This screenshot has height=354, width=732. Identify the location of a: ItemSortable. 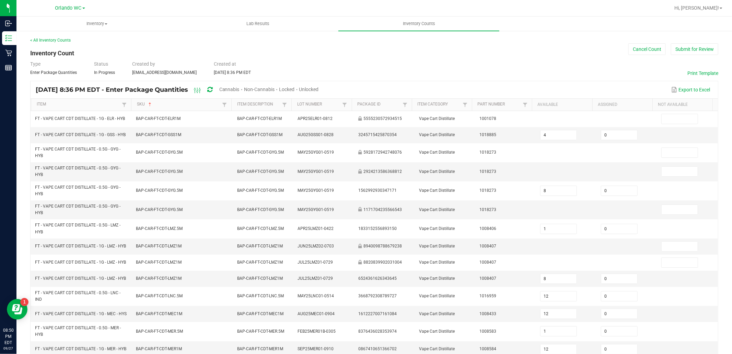
(78, 104).